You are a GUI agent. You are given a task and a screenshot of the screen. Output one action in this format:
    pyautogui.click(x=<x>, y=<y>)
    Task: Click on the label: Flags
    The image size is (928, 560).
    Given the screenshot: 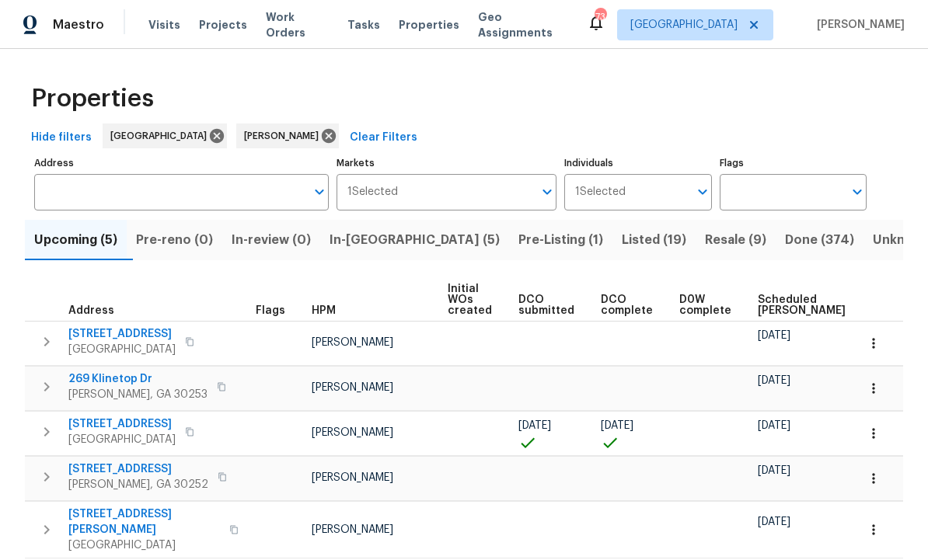 What is the action you would take?
    pyautogui.click(x=793, y=163)
    